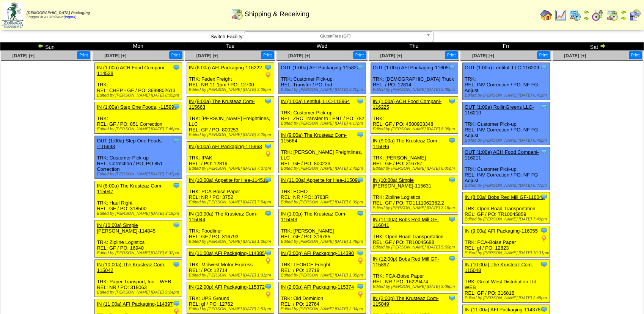  What do you see at coordinates (70, 17) in the screenshot?
I see `a: (logout)` at bounding box center [70, 17].